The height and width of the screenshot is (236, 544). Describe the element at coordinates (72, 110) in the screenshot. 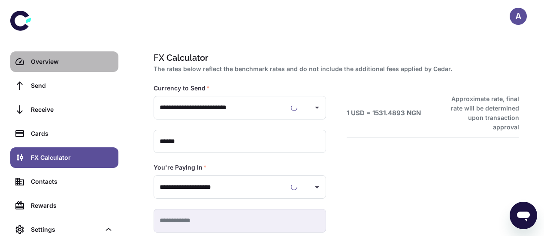

I see `div: Receive` at that location.